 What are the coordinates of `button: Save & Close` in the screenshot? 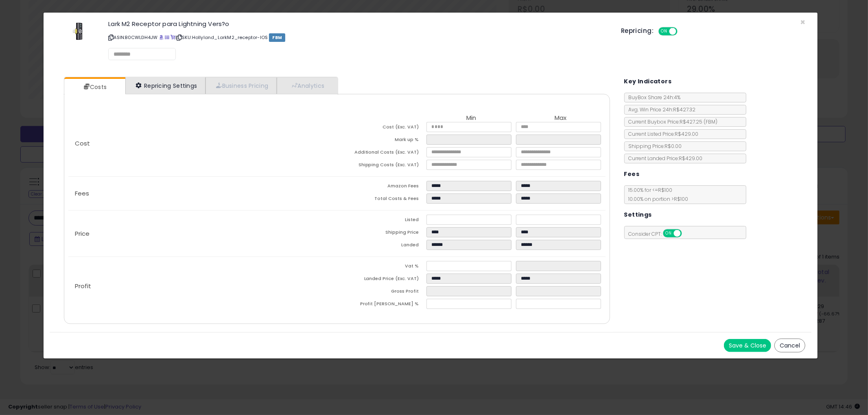 It's located at (748, 346).